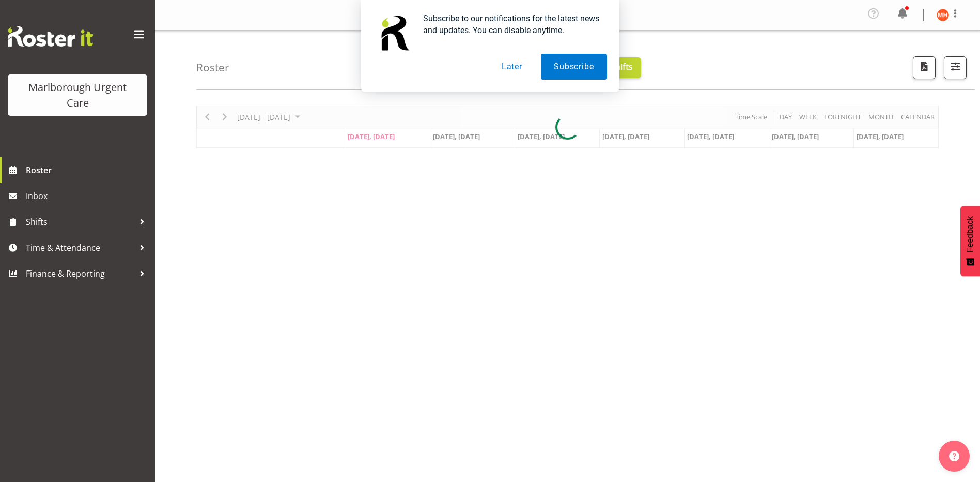 The width and height of the screenshot is (980, 482). I want to click on span: Inbox, so click(88, 196).